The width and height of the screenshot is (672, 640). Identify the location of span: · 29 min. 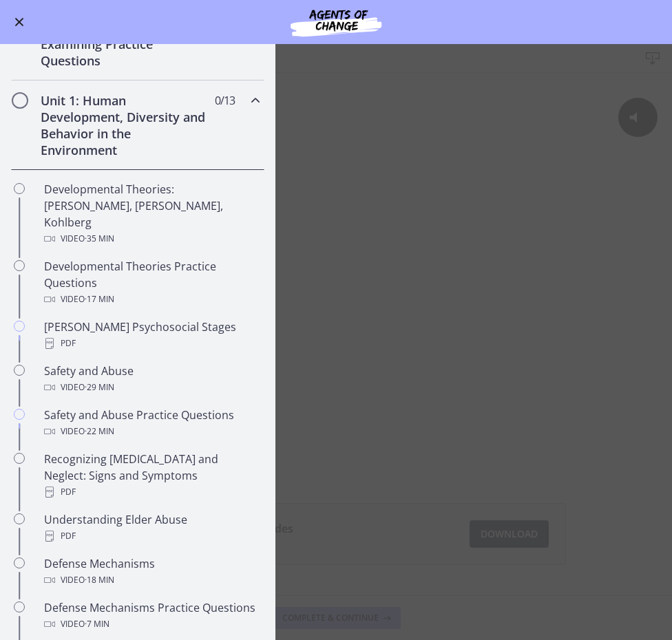
(100, 388).